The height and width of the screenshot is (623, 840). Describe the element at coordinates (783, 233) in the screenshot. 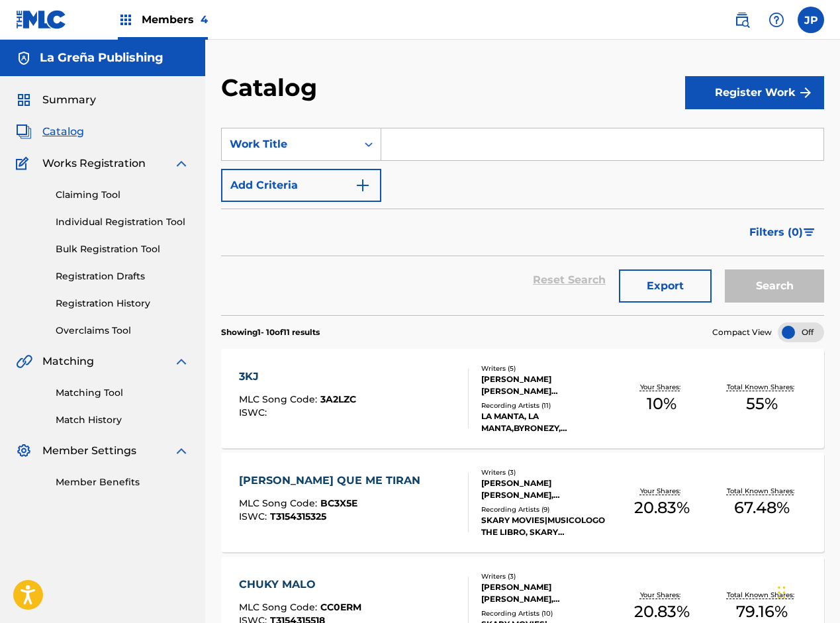

I see `button: Filters (0)` at that location.